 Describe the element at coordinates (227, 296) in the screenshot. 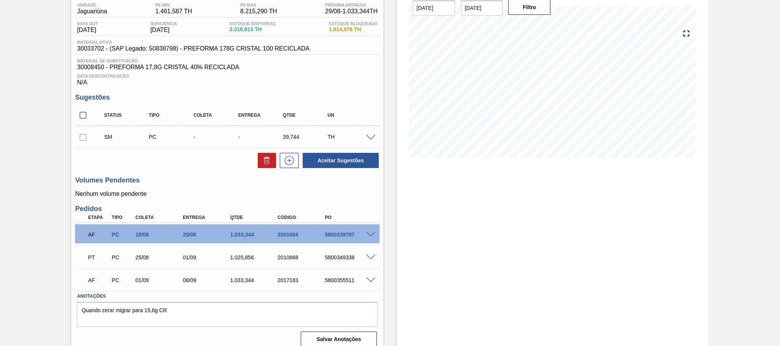

I see `label: Anotações` at that location.